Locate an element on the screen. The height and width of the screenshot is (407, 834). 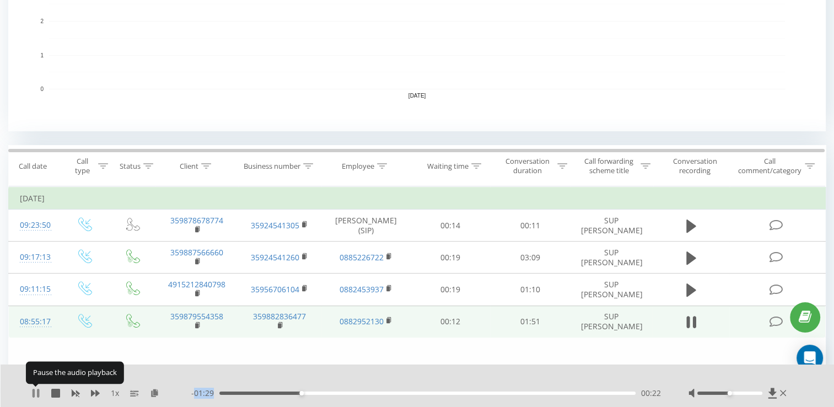
td: 01:10 is located at coordinates (530, 290).